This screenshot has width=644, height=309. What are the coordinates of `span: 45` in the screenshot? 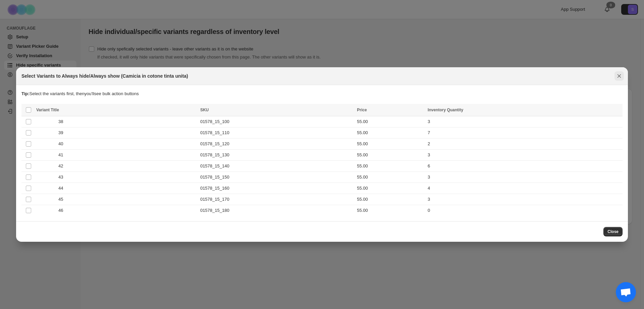 It's located at (62, 199).